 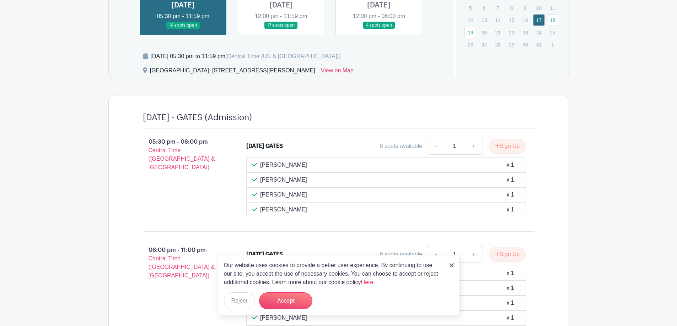 What do you see at coordinates (484, 32) in the screenshot?
I see `p: 20` at bounding box center [484, 32].